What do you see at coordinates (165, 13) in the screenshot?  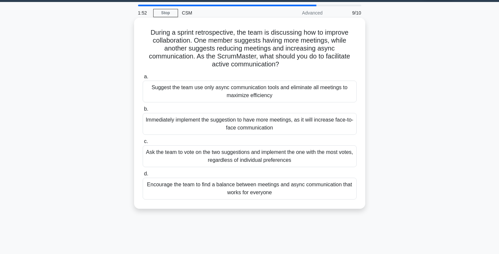 I see `a: Stop` at bounding box center [165, 13].